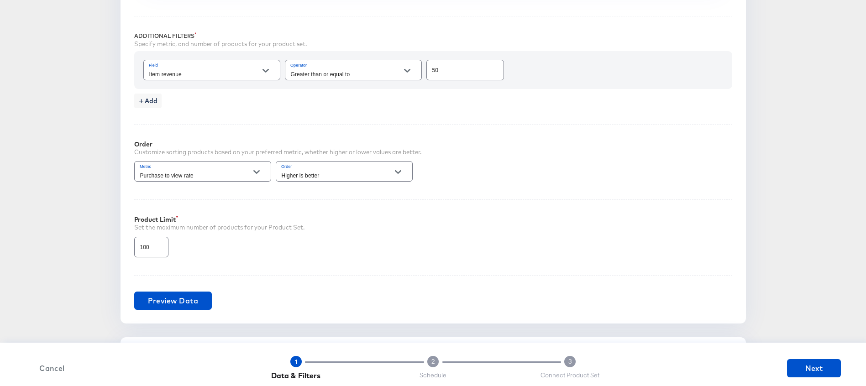  I want to click on span: 1, so click(296, 362).